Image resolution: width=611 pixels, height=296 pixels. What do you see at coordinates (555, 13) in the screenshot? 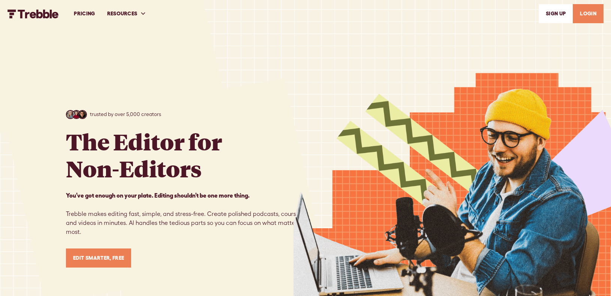
I see `a: SIGn UP` at bounding box center [555, 13].